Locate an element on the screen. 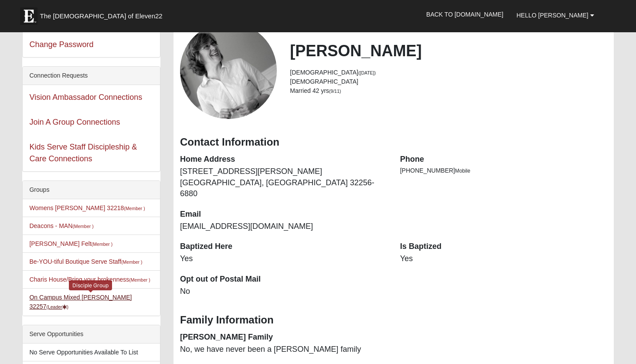  small: (9/11) is located at coordinates (335, 91).